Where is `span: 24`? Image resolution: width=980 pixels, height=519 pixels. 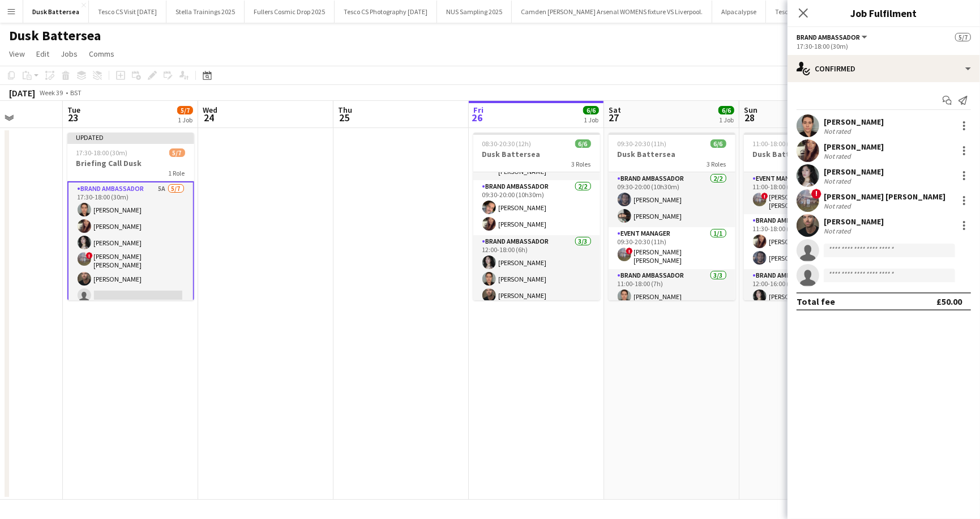 span: 24 is located at coordinates (209, 118).